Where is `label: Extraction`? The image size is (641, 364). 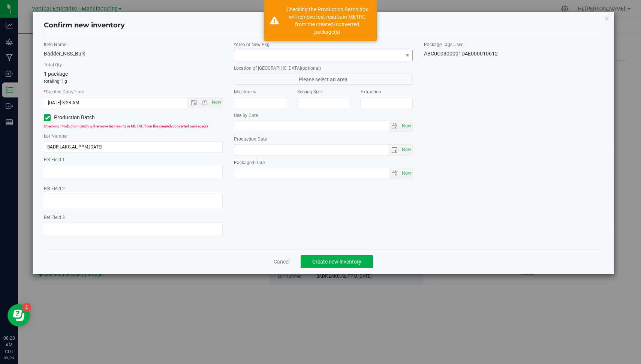 label: Extraction is located at coordinates (386, 92).